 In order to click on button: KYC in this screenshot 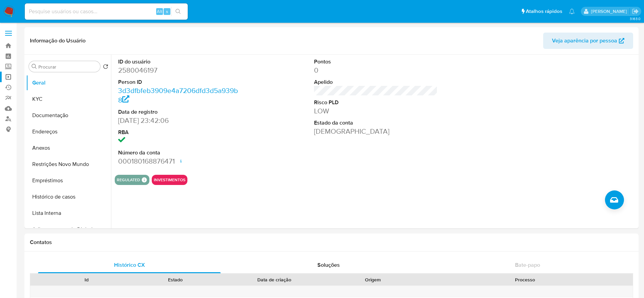, I will do `click(68, 100)`.